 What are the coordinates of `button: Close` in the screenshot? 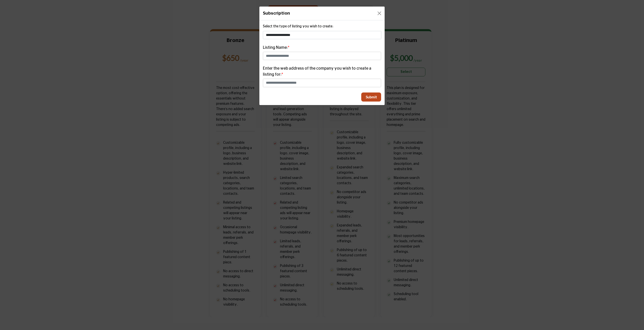 It's located at (379, 13).